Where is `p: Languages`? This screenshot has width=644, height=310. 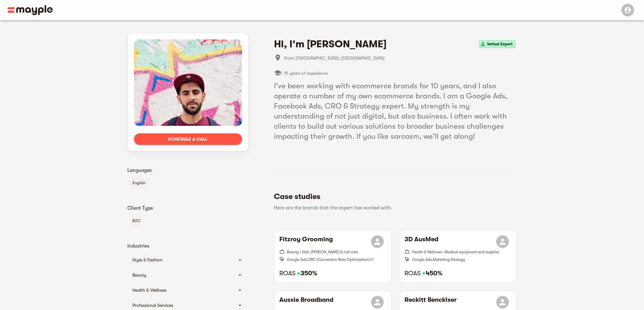 p: Languages is located at coordinates (188, 170).